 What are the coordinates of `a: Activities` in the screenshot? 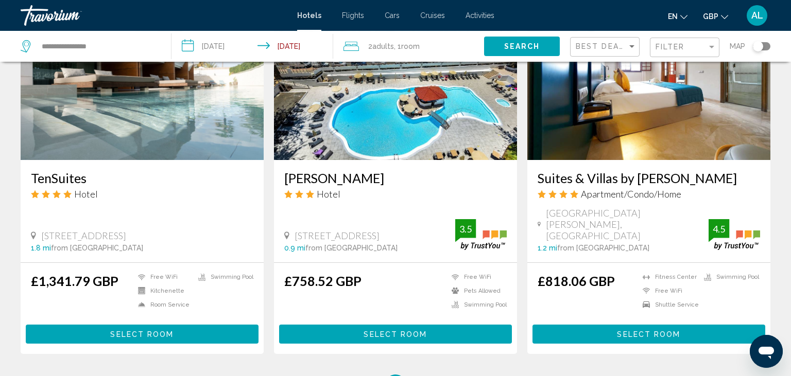 It's located at (480, 15).